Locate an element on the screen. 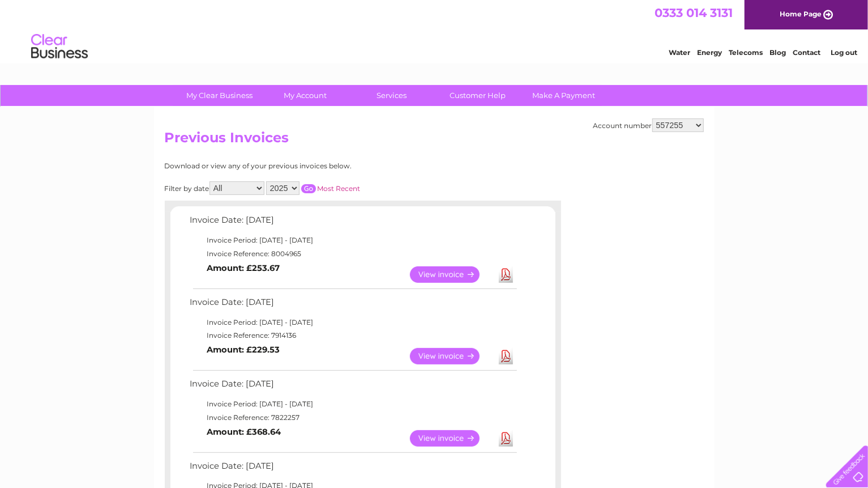  b: Amount: £253.67 is located at coordinates (244, 268).